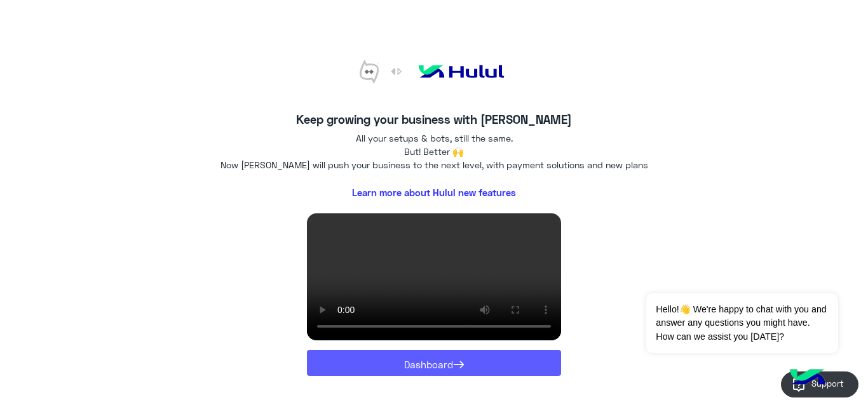 The height and width of the screenshot is (407, 868). Describe the element at coordinates (434, 193) in the screenshot. I see `a: Learn more about Hulul new features` at that location.